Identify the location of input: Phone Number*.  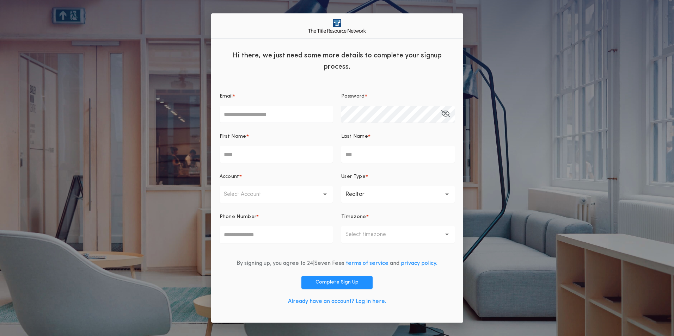
(276, 235).